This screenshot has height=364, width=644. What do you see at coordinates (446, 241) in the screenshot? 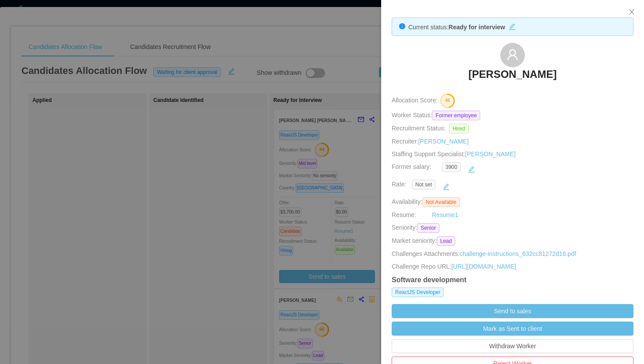
I see `span: Lead` at bounding box center [446, 241].